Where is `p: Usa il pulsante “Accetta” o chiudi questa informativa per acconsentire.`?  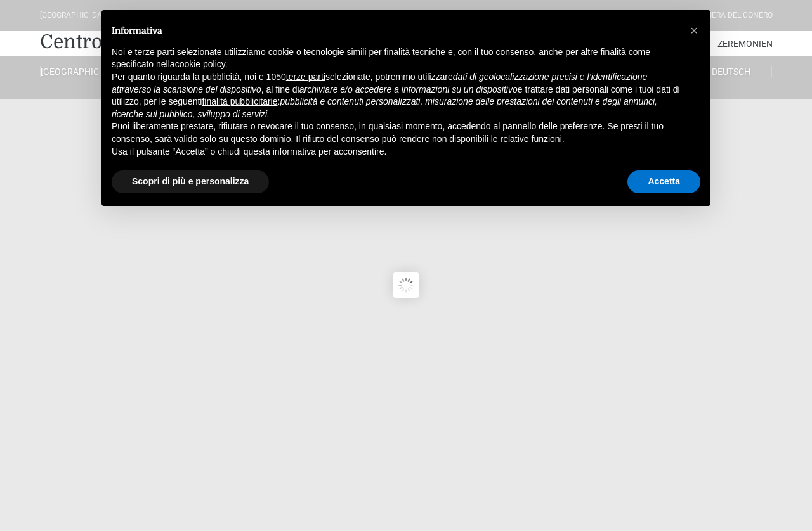 p: Usa il pulsante “Accetta” o chiudi questa informativa per acconsentire. is located at coordinates (395, 152).